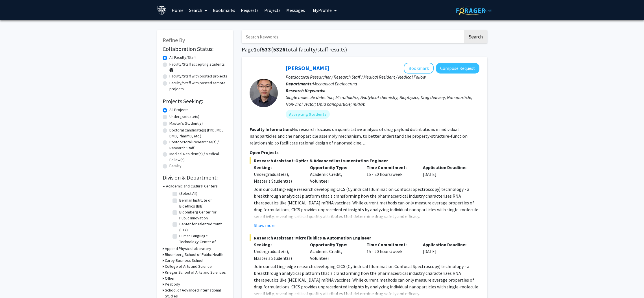 The width and height of the screenshot is (644, 298). What do you see at coordinates (186, 123) in the screenshot?
I see `label: Master's Student(s)` at bounding box center [186, 123].